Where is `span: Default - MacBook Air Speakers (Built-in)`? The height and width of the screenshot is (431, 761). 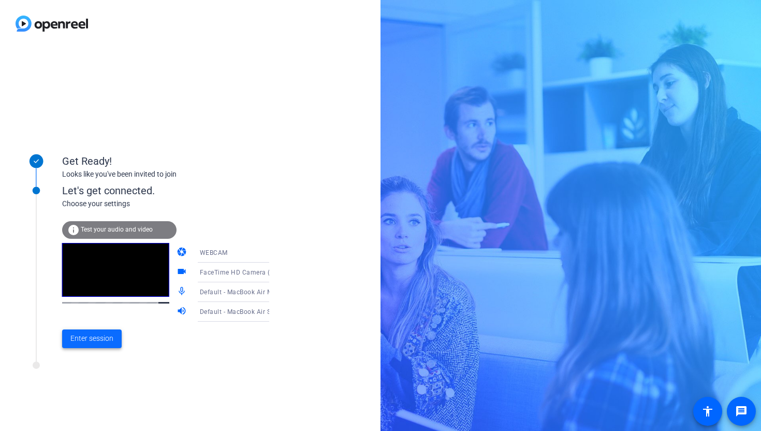 span: Default - MacBook Air Speakers (Built-in) is located at coordinates (261, 311).